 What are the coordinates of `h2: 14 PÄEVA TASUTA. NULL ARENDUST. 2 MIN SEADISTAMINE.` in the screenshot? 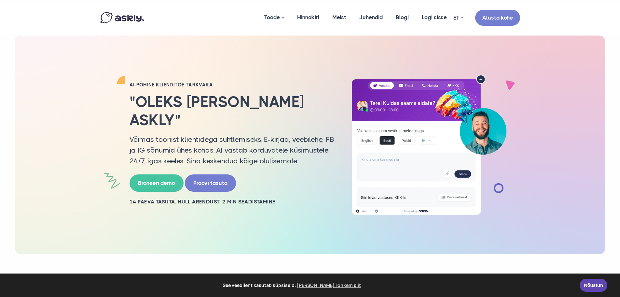 It's located at (232, 202).